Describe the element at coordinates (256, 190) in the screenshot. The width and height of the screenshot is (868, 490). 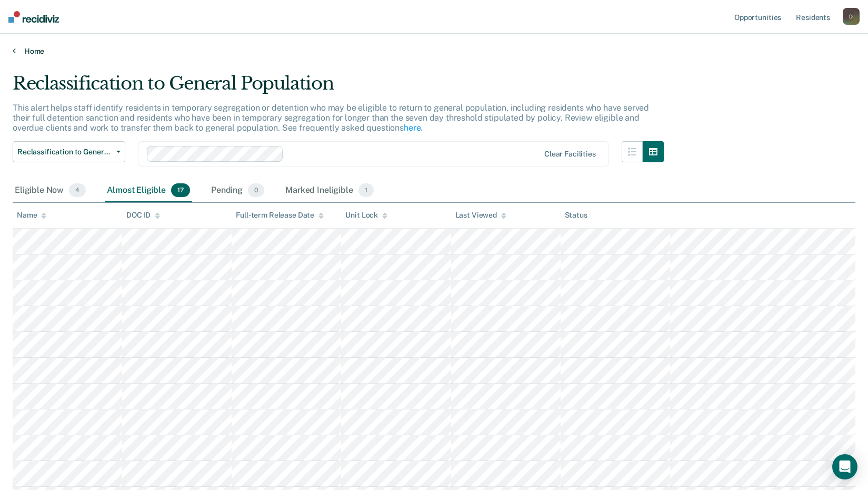
I see `span: 0` at that location.